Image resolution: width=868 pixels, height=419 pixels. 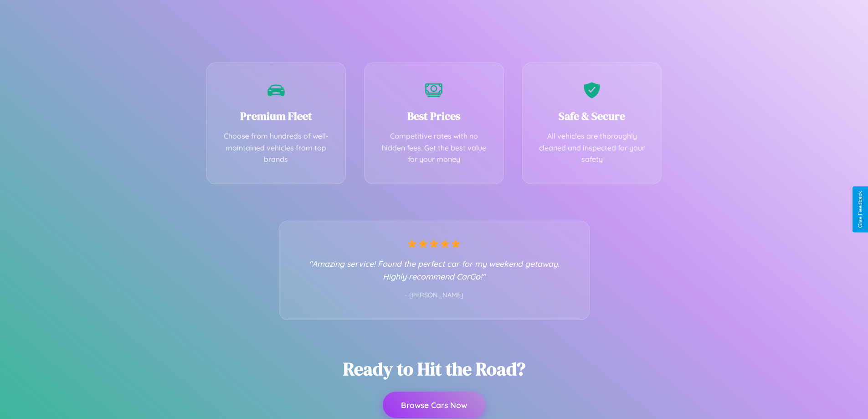 I want to click on button: Browse Cars Now, so click(x=434, y=405).